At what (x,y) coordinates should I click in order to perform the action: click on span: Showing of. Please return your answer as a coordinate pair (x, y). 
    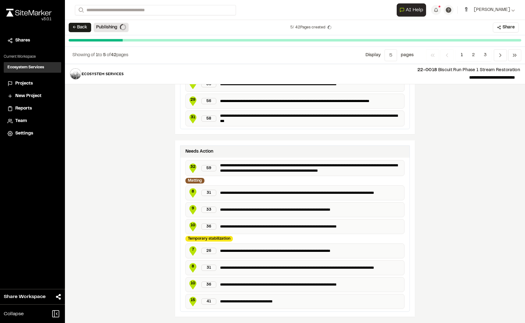
    Looking at the image, I should click on (84, 55).